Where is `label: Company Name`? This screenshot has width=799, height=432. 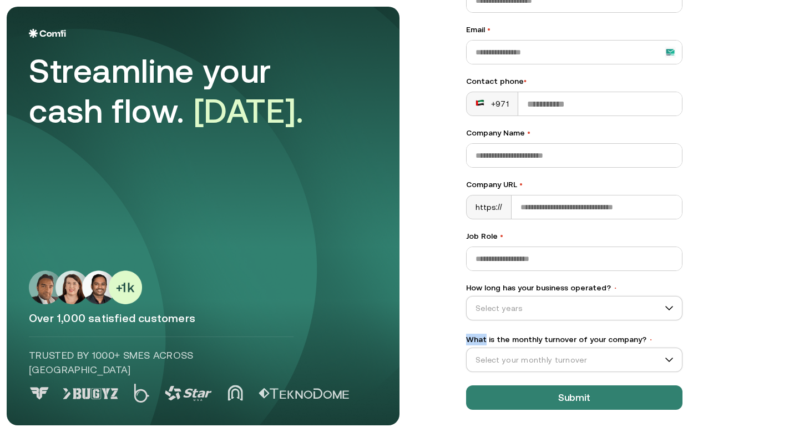 label: Company Name is located at coordinates (574, 133).